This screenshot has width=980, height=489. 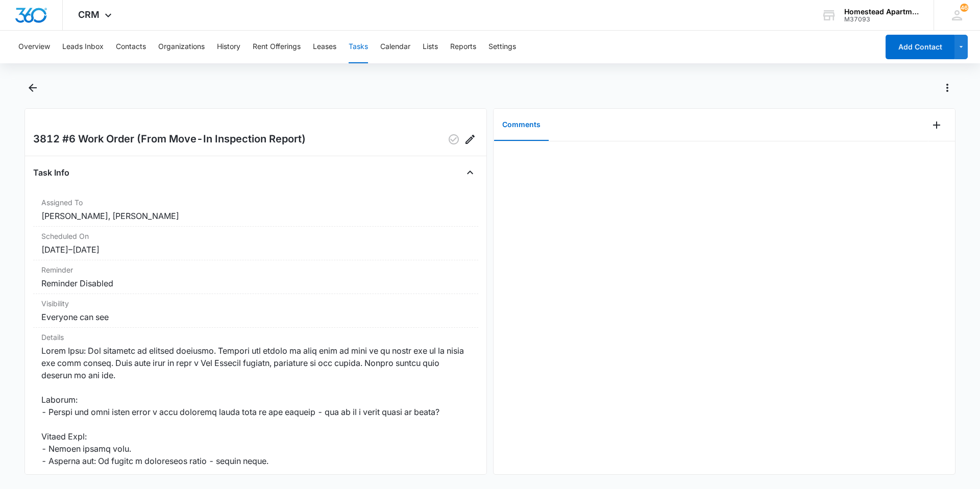 I want to click on h2: 3812 #6 Work Order (From Move-In Inspection Report), so click(x=169, y=139).